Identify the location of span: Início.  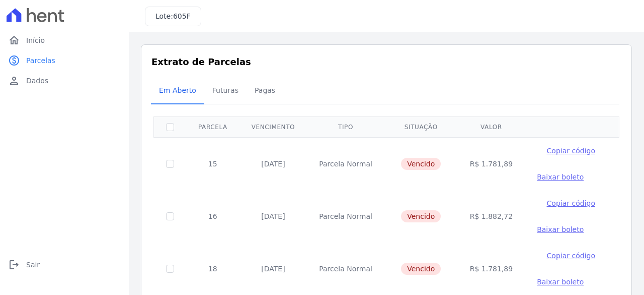
(35, 40).